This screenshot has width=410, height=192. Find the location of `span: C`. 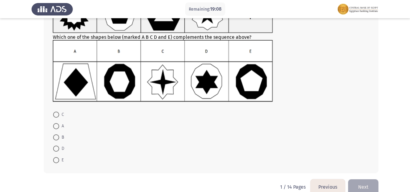

span: C is located at coordinates (62, 115).